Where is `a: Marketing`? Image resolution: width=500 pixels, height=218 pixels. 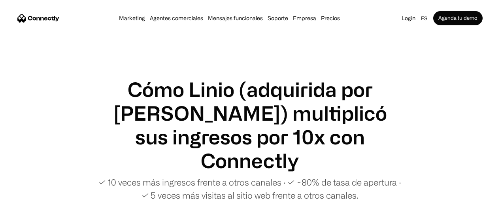 a: Marketing is located at coordinates (132, 18).